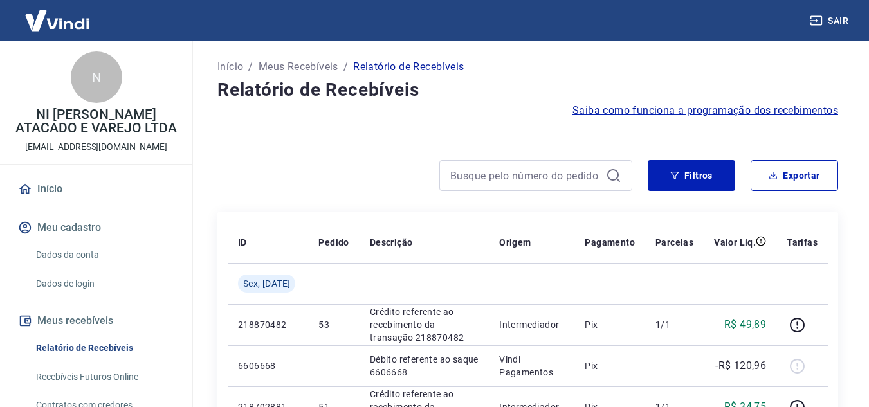 The height and width of the screenshot is (407, 869). I want to click on a: Dados da conta, so click(104, 255).